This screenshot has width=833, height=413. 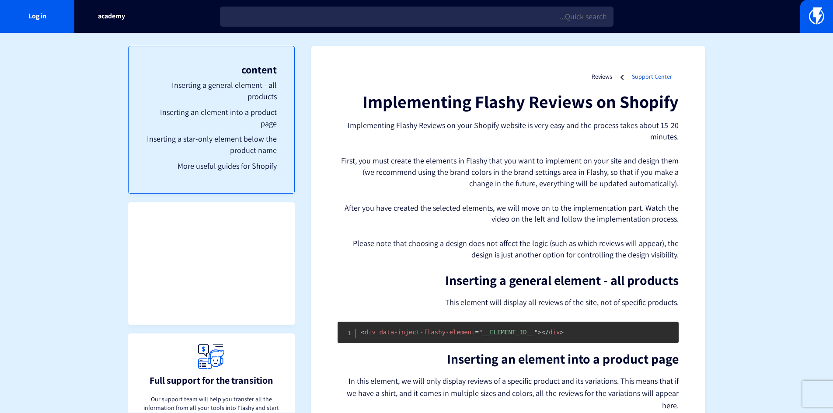 I want to click on font: Log in, so click(x=37, y=16).